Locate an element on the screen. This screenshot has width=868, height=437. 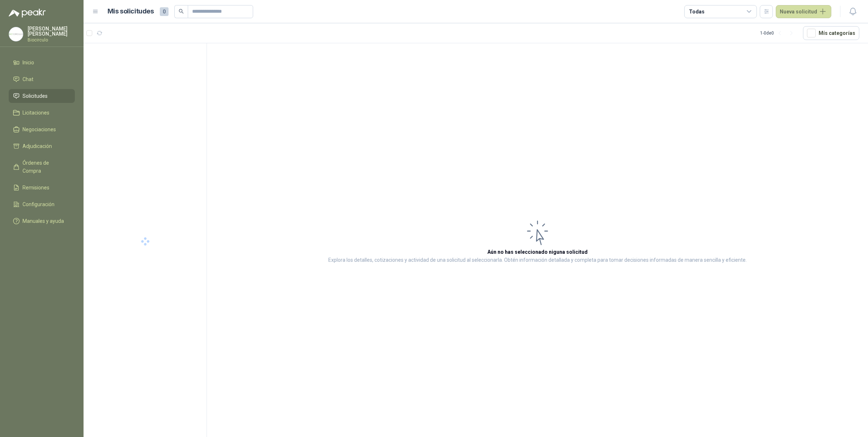
h1: Mis solicitudes is located at coordinates (131, 11).